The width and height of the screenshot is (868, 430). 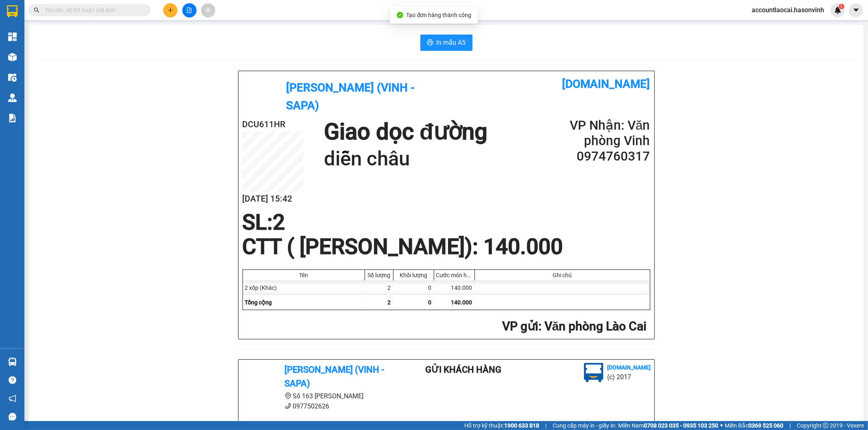 What do you see at coordinates (190, 10) in the screenshot?
I see `button: file-add` at bounding box center [190, 10].